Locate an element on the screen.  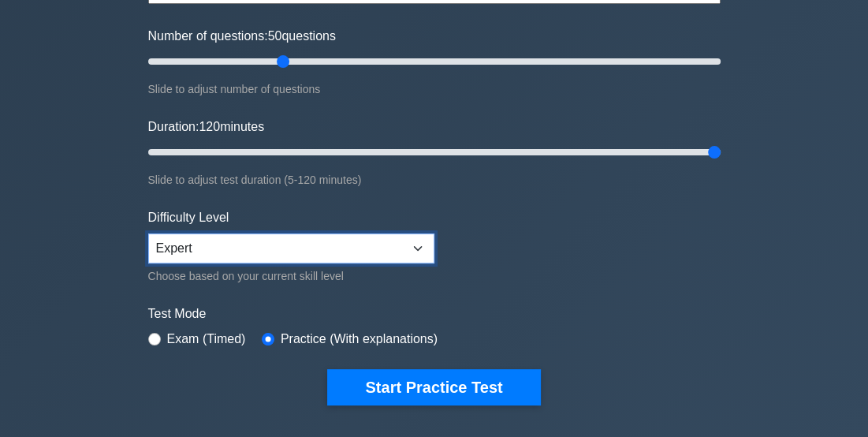
span: 120 is located at coordinates (209, 127).